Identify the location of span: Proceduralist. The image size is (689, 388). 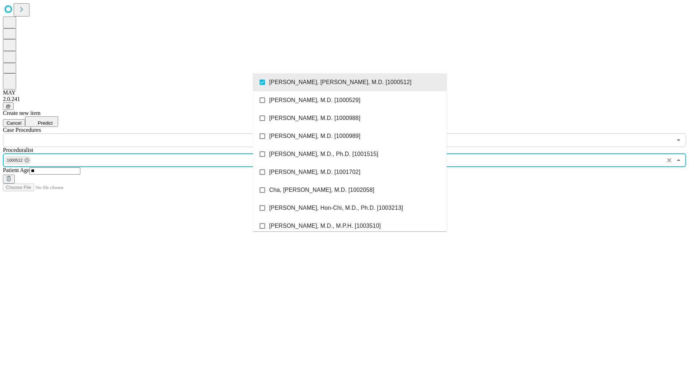
(18, 150).